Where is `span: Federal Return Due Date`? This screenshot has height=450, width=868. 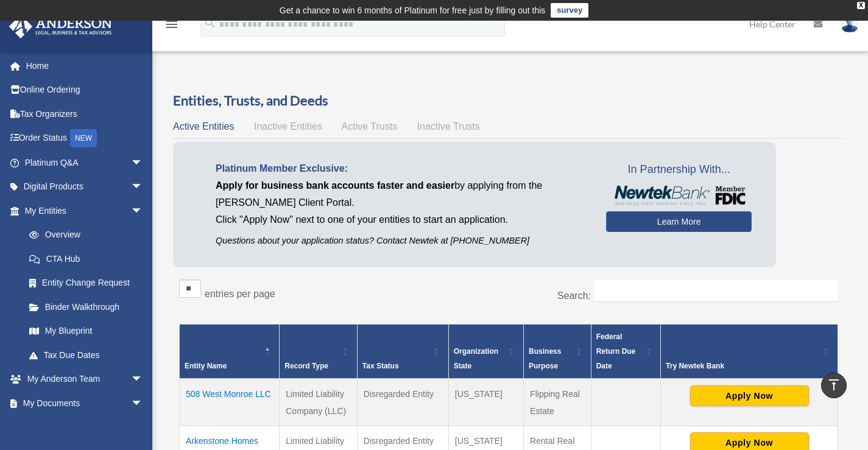
span: Federal Return Due Date is located at coordinates (616, 351).